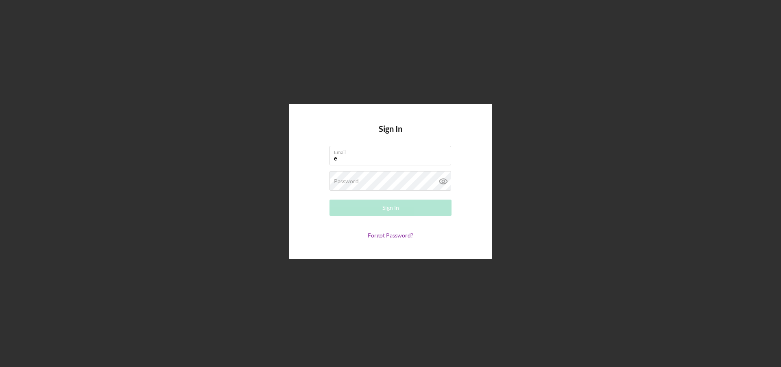 This screenshot has height=367, width=781. Describe the element at coordinates (391, 235) in the screenshot. I see `a: Forgot Password?` at that location.